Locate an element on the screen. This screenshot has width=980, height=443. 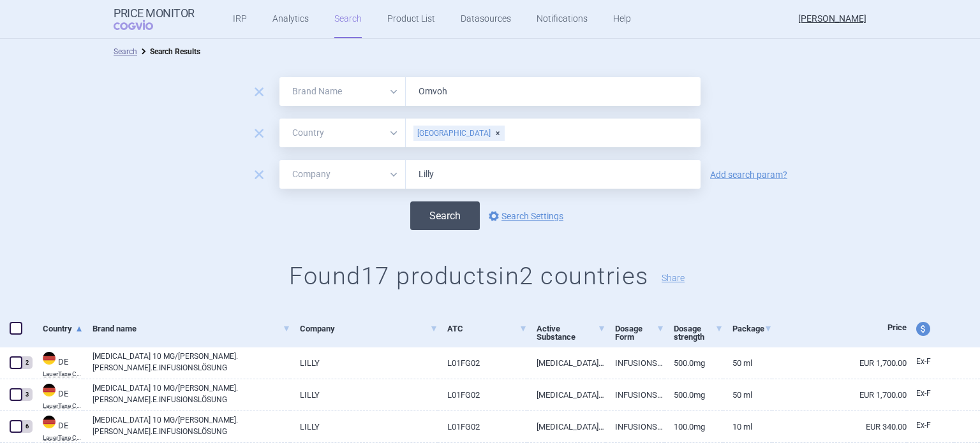
a: Dosage Form is located at coordinates (639, 333).